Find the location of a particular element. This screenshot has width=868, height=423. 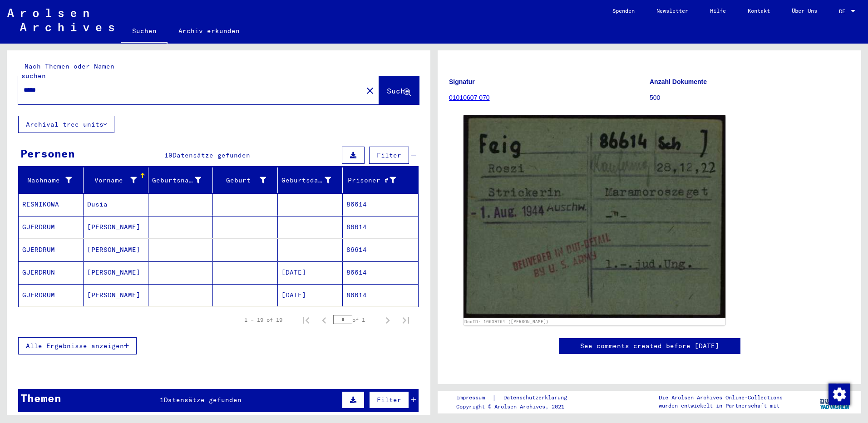

span: DE is located at coordinates (844, 12).